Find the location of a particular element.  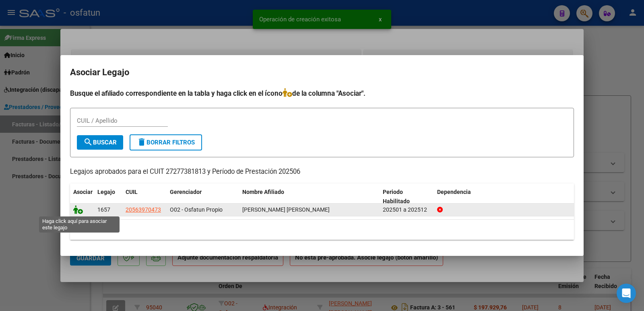

div: Open Intercom Messenger is located at coordinates (626, 293).